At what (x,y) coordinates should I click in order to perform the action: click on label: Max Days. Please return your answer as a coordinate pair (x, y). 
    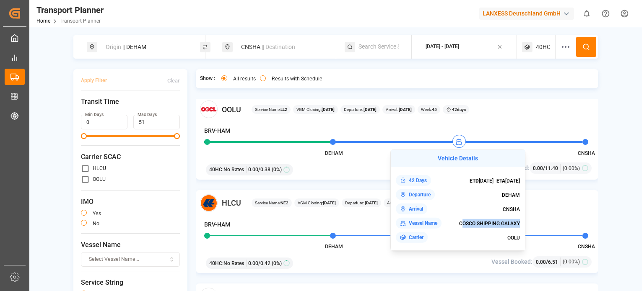
    Looking at the image, I should click on (147, 115).